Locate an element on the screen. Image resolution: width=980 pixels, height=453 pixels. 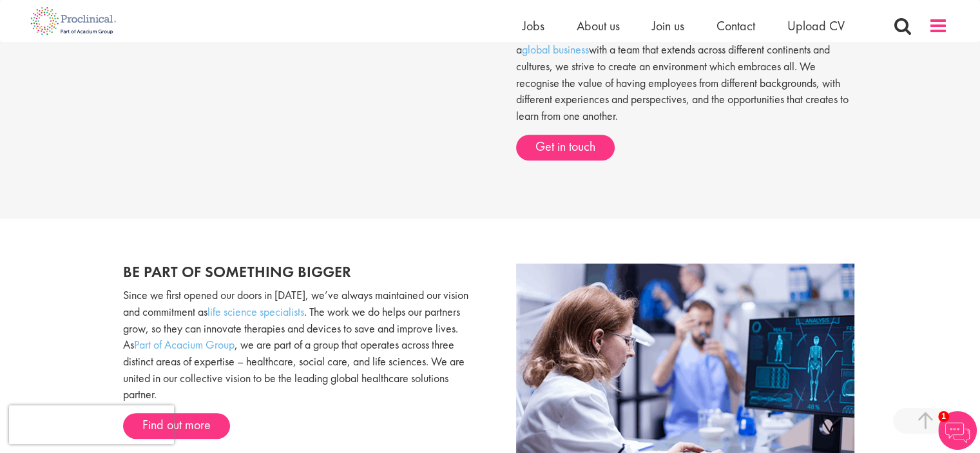
a: Jobs is located at coordinates (534, 26).